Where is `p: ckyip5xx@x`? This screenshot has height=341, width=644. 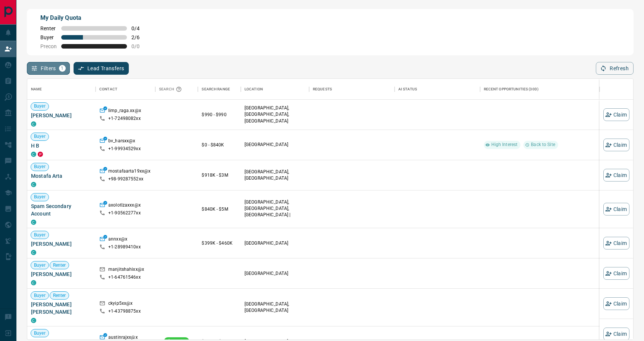 p: ckyip5xx@x is located at coordinates (120, 304).